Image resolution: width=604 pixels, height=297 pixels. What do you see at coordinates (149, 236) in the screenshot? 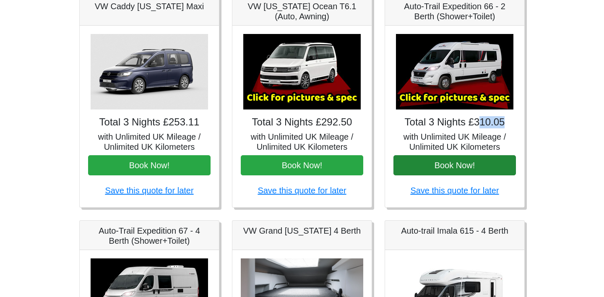
I see `h5: Auto-Trail Expedition 67 - 4 Berth (Shower+Toilet)` at bounding box center [149, 236].